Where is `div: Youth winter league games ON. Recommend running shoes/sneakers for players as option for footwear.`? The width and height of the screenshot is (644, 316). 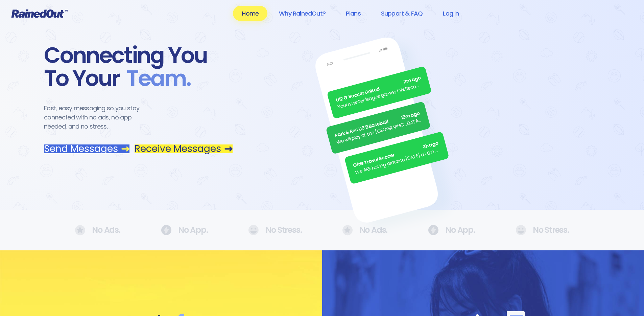
div: Youth winter league games ON. Recommend running shoes/sneakers for players as option for footwear. is located at coordinates (380, 96).